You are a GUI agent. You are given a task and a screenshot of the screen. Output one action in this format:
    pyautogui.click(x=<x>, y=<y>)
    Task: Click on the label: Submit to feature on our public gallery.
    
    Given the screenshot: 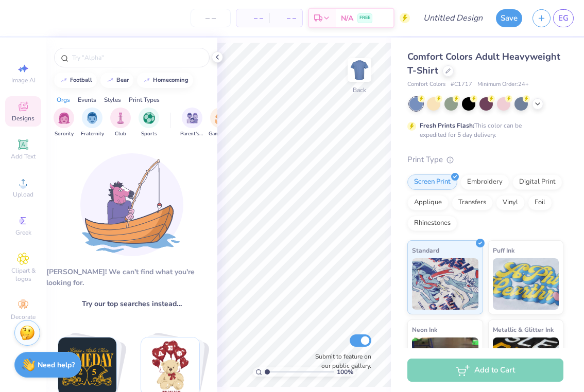 What is the action you would take?
    pyautogui.click(x=340, y=361)
    